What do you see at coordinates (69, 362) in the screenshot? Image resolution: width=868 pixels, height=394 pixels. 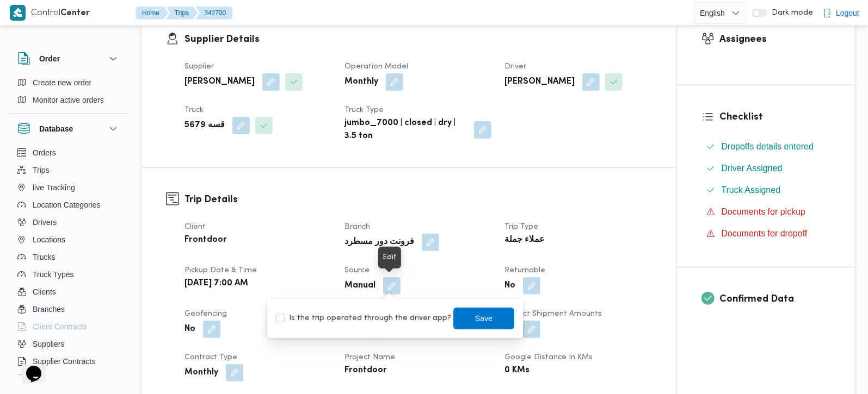 I see `button: Supplier Contracts` at bounding box center [69, 362].